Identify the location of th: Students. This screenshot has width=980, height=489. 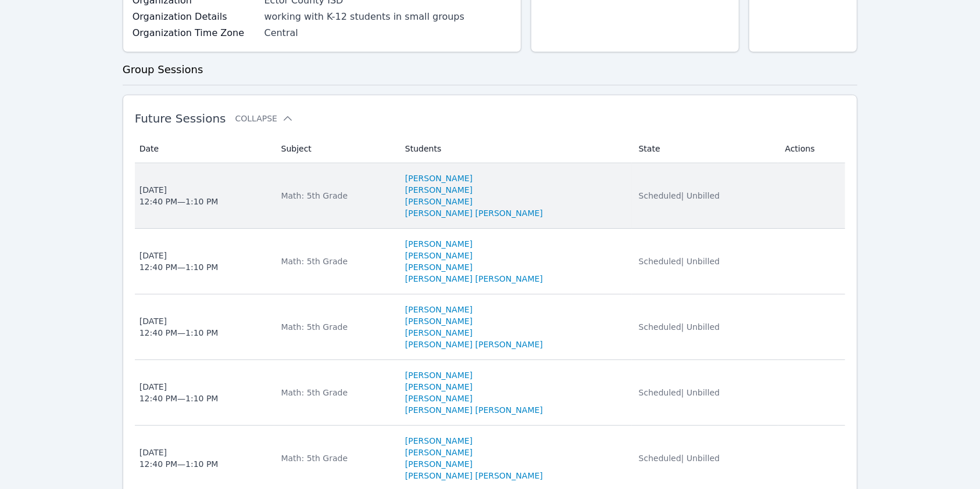
(515, 149).